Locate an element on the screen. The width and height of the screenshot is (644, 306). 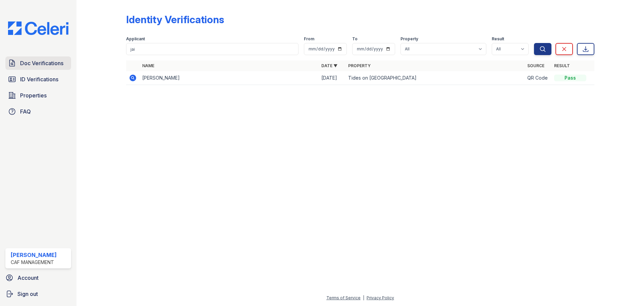
a: Properties is located at coordinates (38, 95).